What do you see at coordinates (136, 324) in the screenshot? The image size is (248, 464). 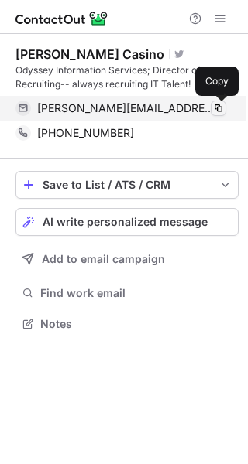 I see `span: Notes` at bounding box center [136, 324].